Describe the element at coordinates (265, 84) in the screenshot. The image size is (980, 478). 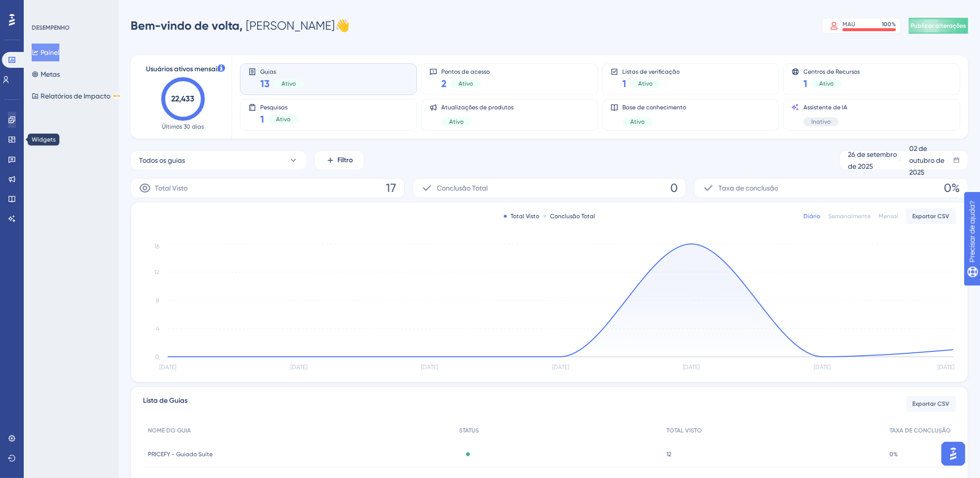
I see `font: 13` at that location.